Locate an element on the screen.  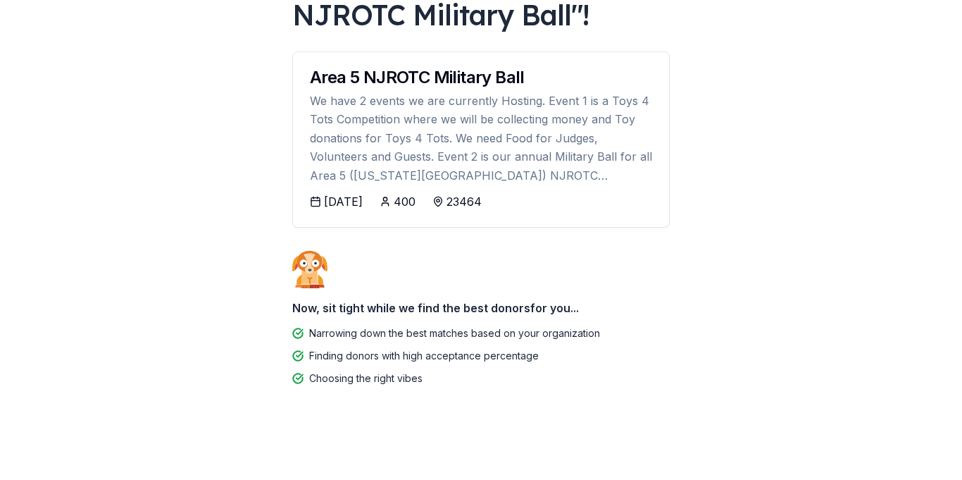
div: Narrowing down the best matches based on your organization is located at coordinates (454, 333).